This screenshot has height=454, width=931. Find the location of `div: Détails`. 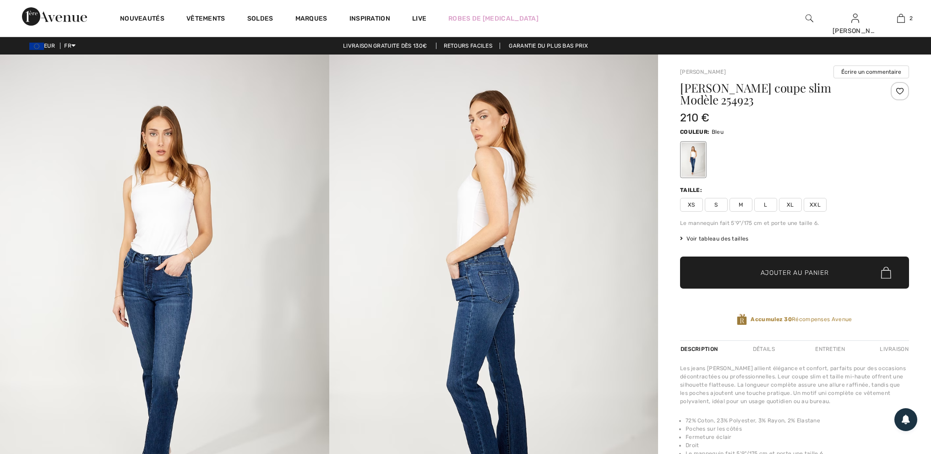

div: Détails is located at coordinates (763, 349).